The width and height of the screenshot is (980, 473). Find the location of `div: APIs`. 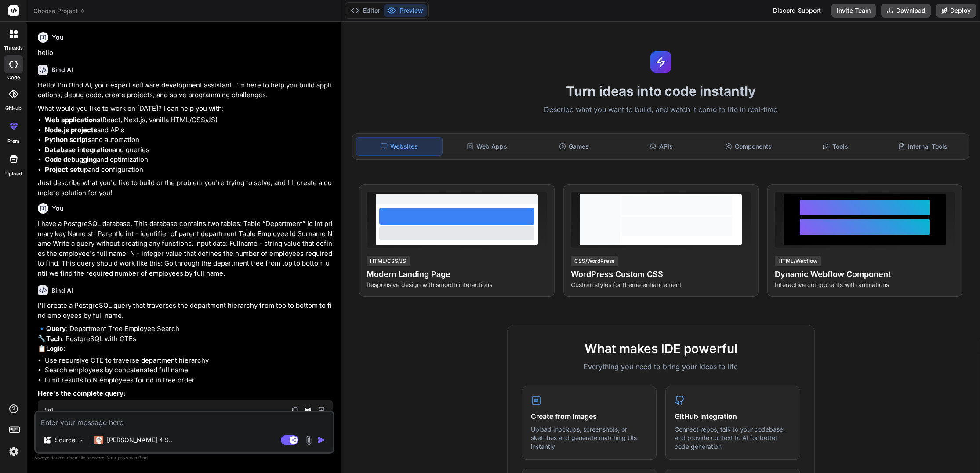

div: APIs is located at coordinates (661, 146).